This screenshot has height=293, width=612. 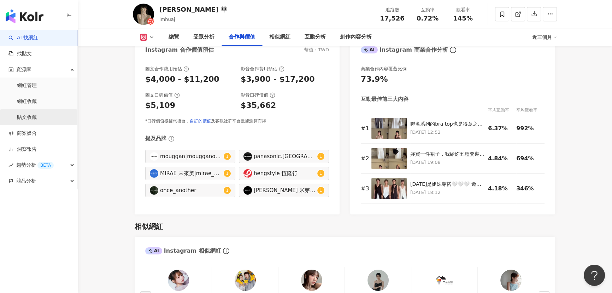 What do you see at coordinates (258, 95) in the screenshot?
I see `div: 影音口碑價值` at bounding box center [258, 95].